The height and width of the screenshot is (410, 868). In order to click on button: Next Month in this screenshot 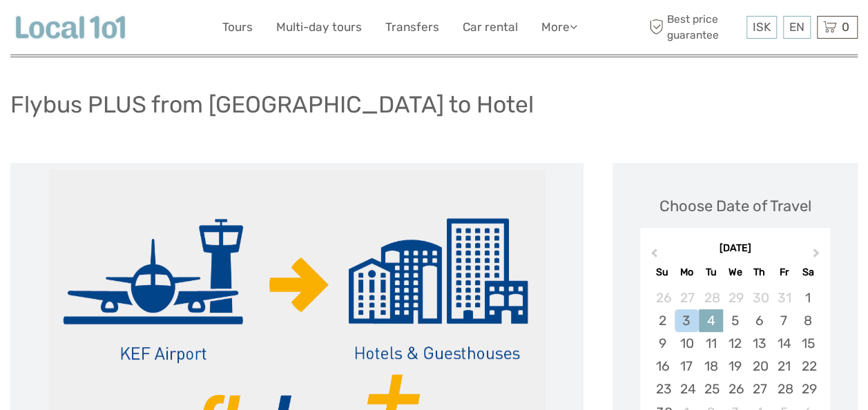, I will do `click(817, 256)`.